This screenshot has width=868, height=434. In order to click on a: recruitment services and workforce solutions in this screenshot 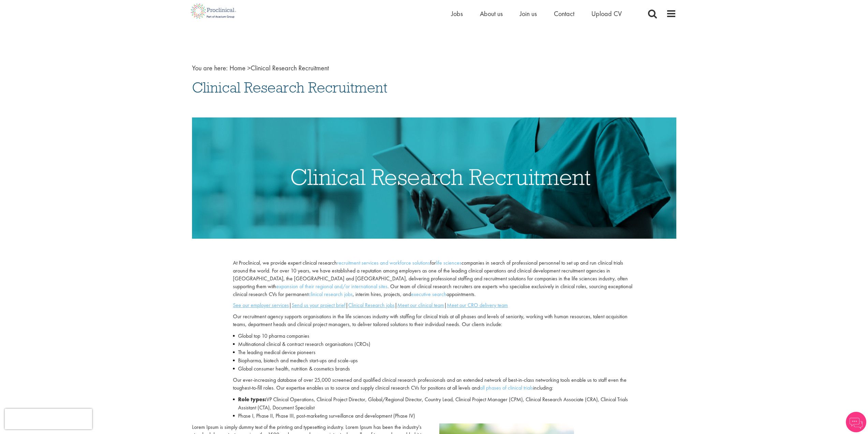, I will do `click(383, 263)`.